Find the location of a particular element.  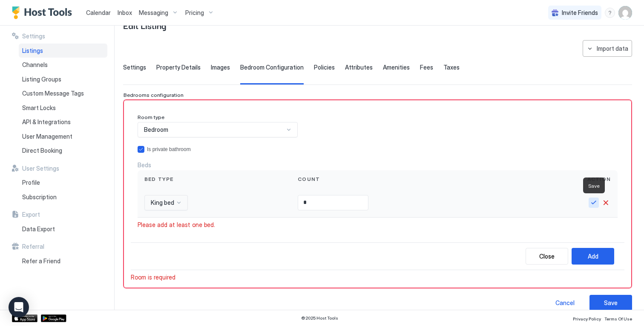

span: Export is located at coordinates (31, 214).